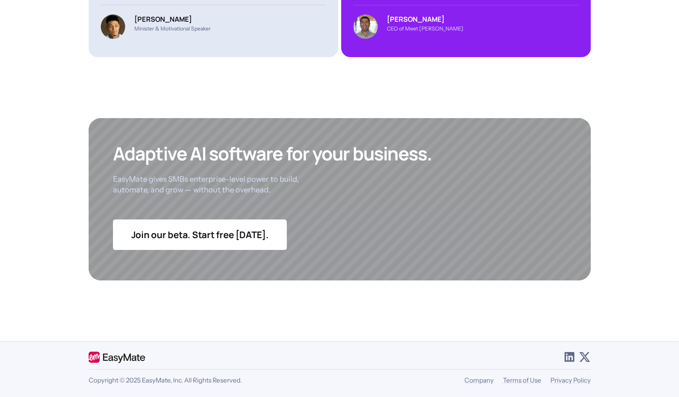  I want to click on a: Privacy Policy, so click(571, 380).